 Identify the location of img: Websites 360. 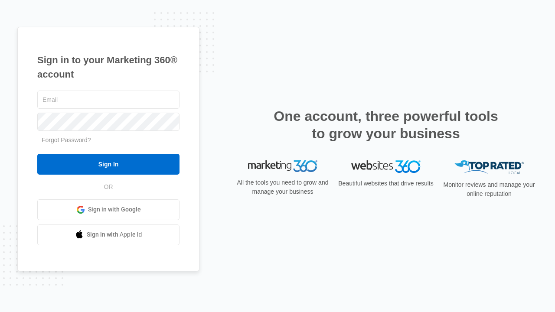
(386, 167).